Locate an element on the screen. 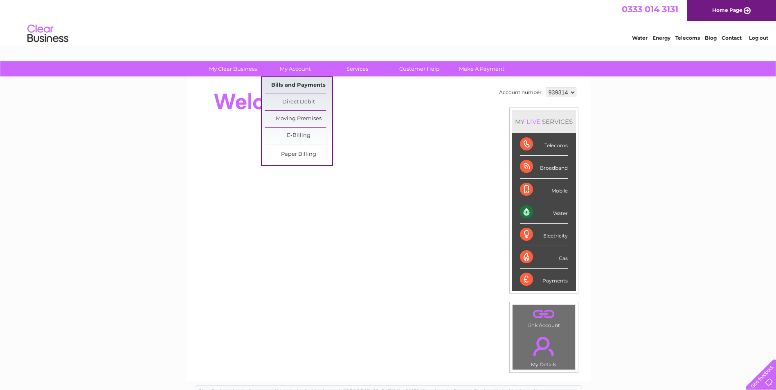  a: Paper Billing is located at coordinates (298, 155).